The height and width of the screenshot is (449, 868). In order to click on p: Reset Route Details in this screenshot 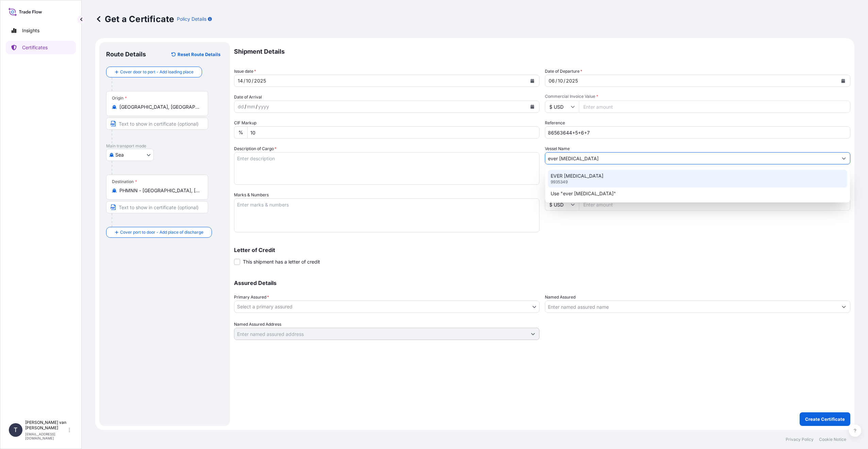, I will do `click(199, 54)`.